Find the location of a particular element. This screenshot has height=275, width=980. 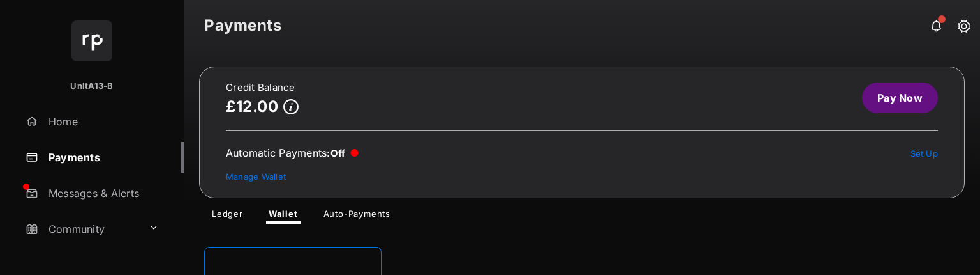

a: Community is located at coordinates (82, 229).